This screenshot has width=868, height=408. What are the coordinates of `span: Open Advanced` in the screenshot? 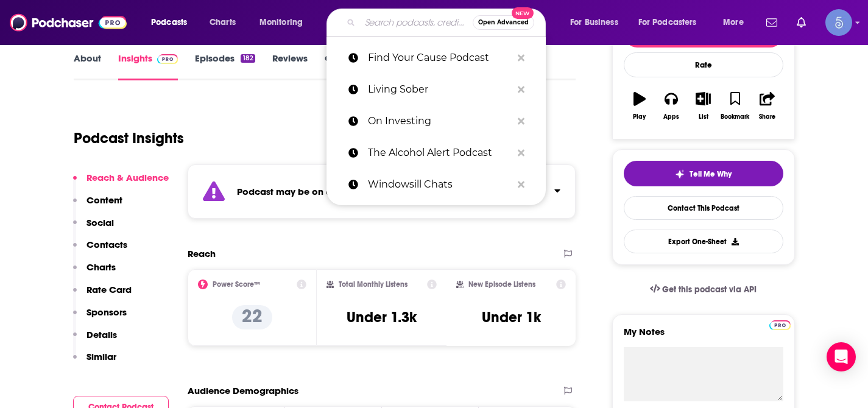 It's located at (504, 23).